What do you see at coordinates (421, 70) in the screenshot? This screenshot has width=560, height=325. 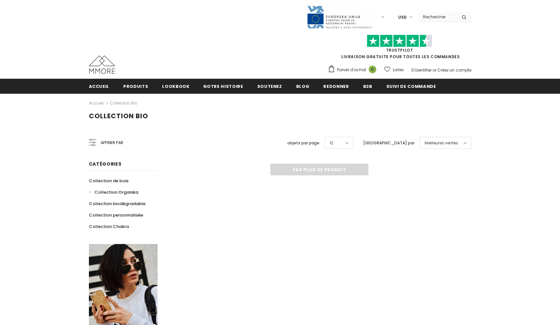 I see `a: S'identifier` at bounding box center [421, 70].